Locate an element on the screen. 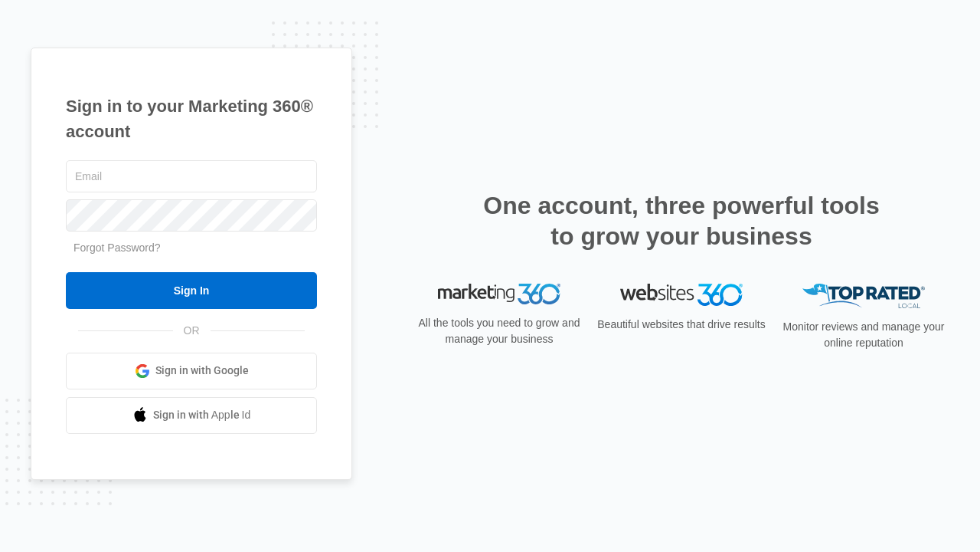 This screenshot has height=552, width=980. input: Sign In is located at coordinates (191, 290).